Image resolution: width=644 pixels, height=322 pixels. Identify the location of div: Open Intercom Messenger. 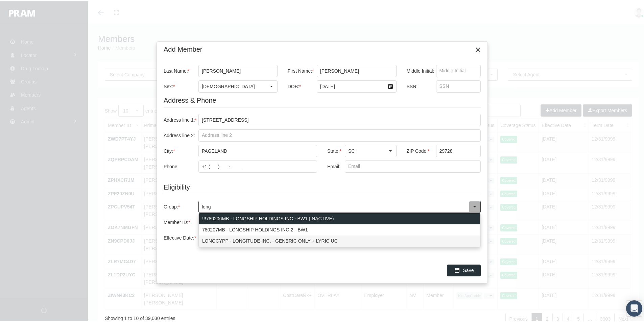
(634, 307).